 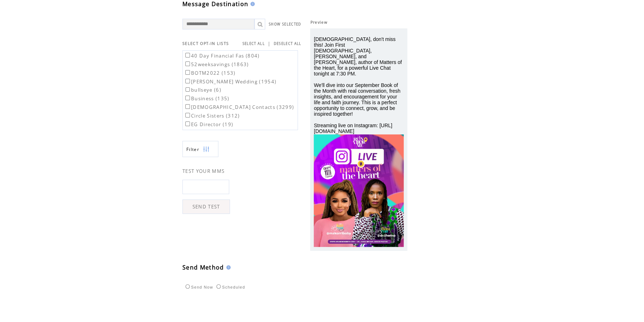 What do you see at coordinates (219, 286) in the screenshot?
I see `input: Scheduled` at bounding box center [219, 286].